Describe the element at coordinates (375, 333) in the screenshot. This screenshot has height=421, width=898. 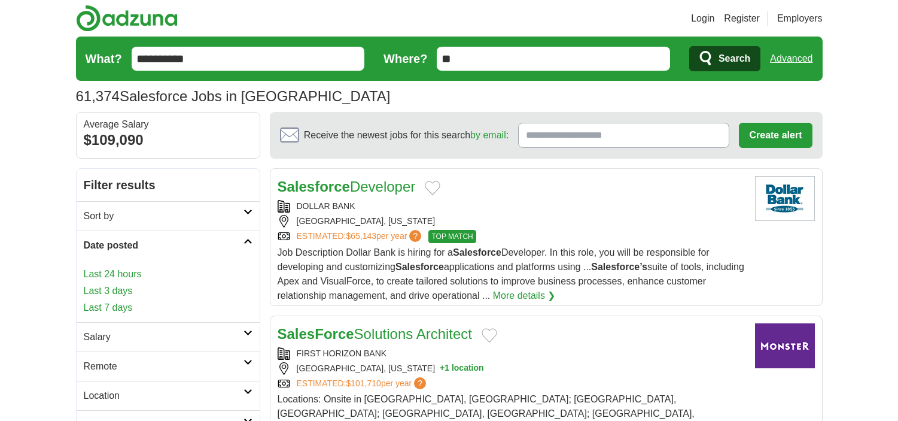
I see `a: SalesForceSolutions Architect` at that location.